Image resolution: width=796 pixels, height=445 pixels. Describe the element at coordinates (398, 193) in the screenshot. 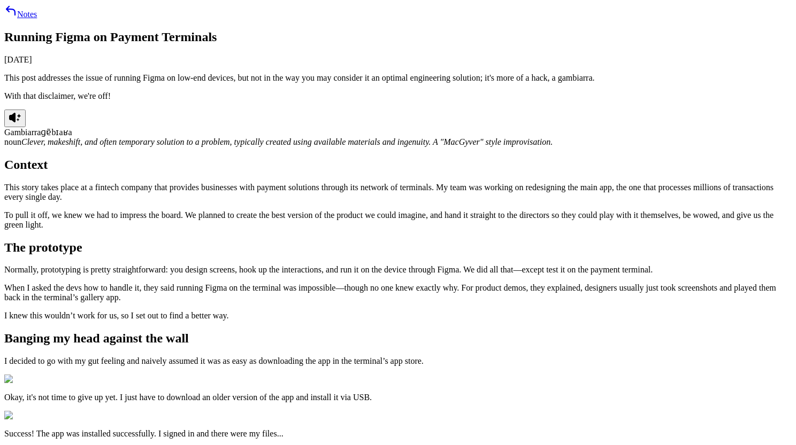

I see `p: This story takes place at a fintech company that provides businesses with payment solutions throu...` at that location.